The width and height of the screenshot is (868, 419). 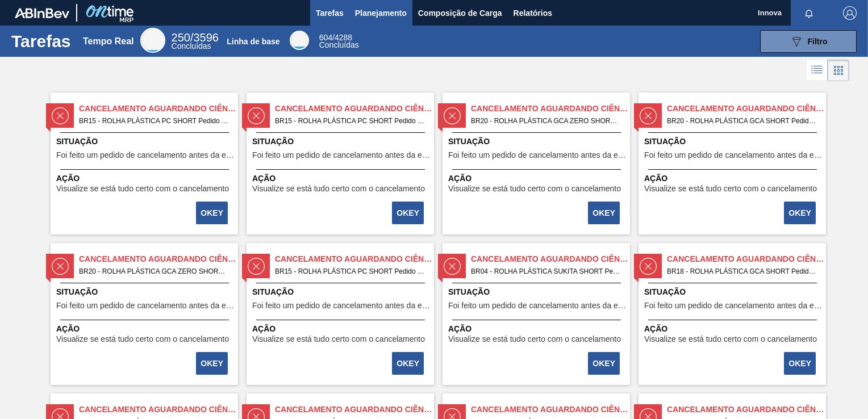 I want to click on font: 4288, so click(x=343, y=38).